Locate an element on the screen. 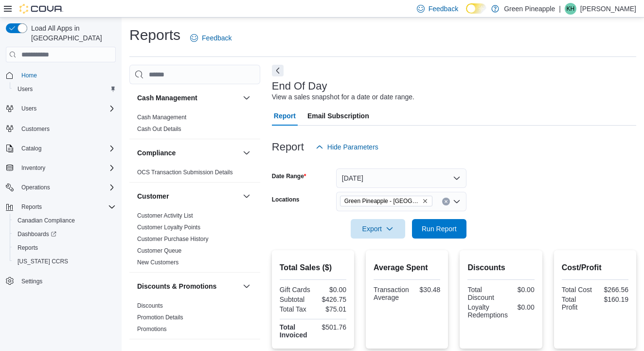  a: New Customers is located at coordinates (157, 262).